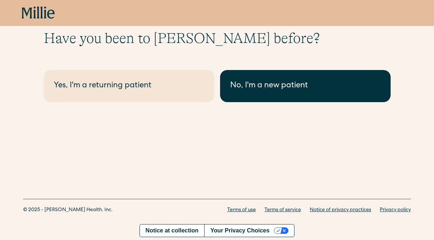 This screenshot has width=434, height=240. What do you see at coordinates (305, 86) in the screenshot?
I see `a: No, I'm a new patient` at bounding box center [305, 86].